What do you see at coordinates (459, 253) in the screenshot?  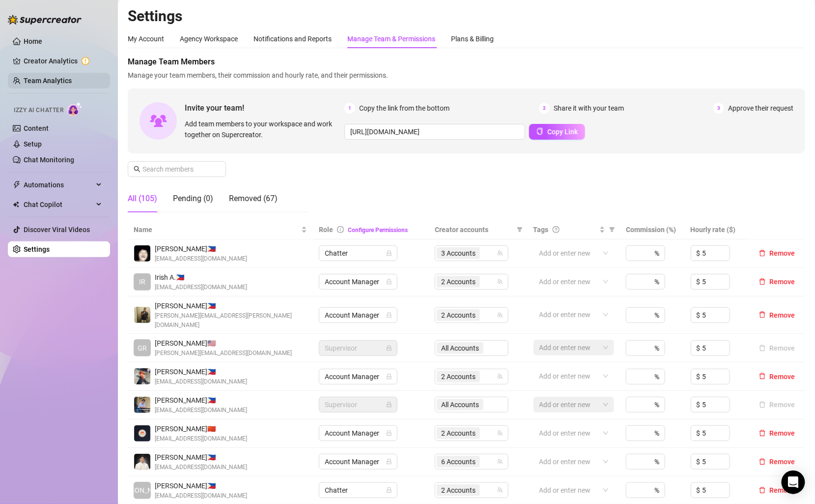 I see `span: 3 Accounts` at bounding box center [459, 253].